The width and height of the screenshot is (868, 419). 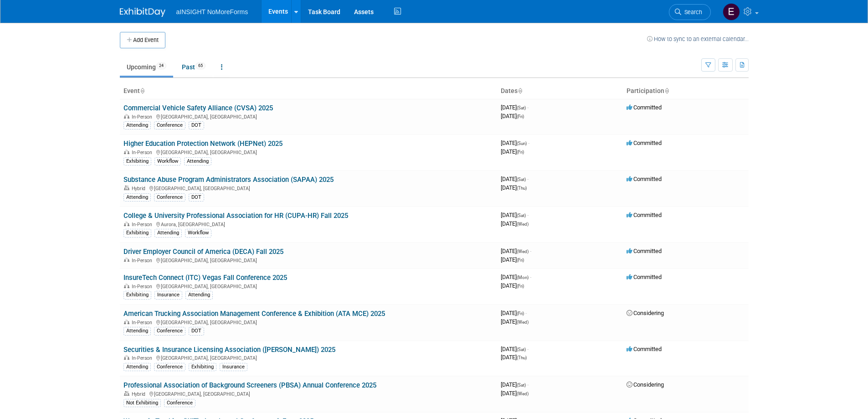 I want to click on img: Hybrid Event, so click(x=127, y=187).